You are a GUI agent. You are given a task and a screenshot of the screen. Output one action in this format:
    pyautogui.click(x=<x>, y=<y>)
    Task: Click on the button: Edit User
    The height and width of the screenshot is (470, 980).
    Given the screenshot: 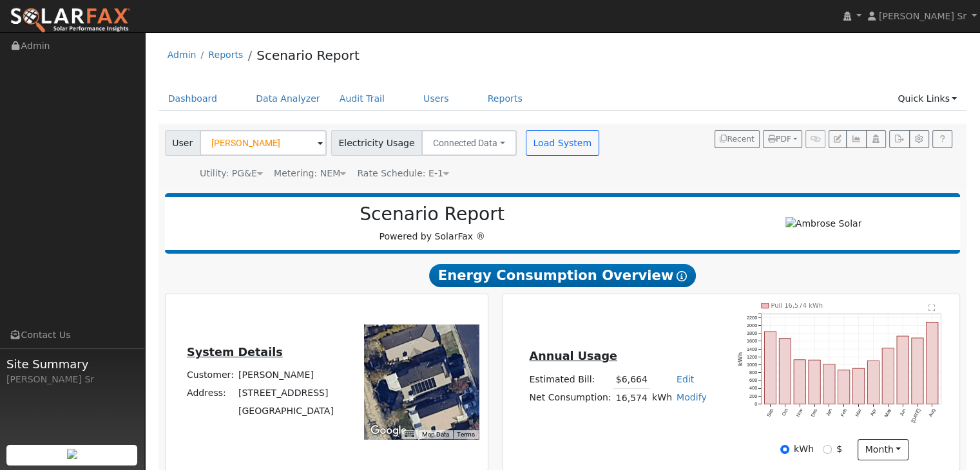 What is the action you would take?
    pyautogui.click(x=837, y=139)
    